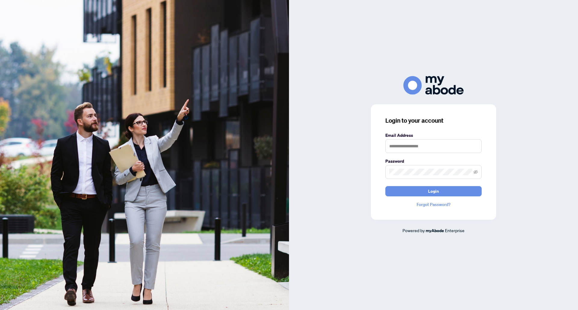 The image size is (578, 310). Describe the element at coordinates (434, 85) in the screenshot. I see `img: ma-logo` at that location.